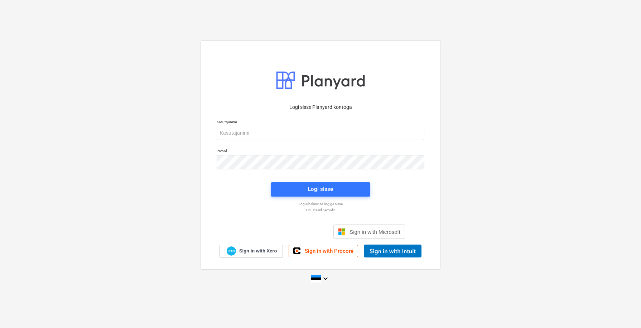  What do you see at coordinates (329, 251) in the screenshot?
I see `span: Sign in with Procore` at bounding box center [329, 251].